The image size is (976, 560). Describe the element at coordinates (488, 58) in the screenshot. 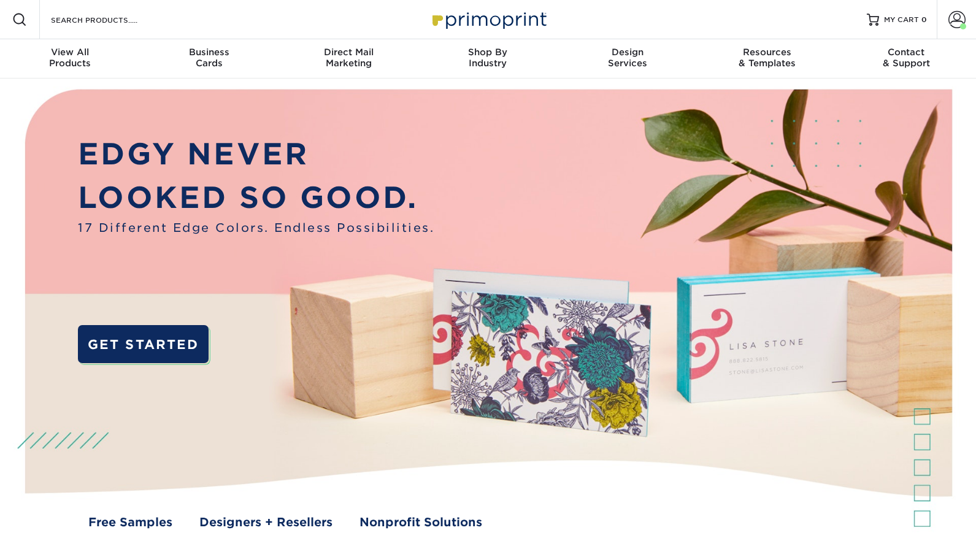

I see `div: Industry` at that location.